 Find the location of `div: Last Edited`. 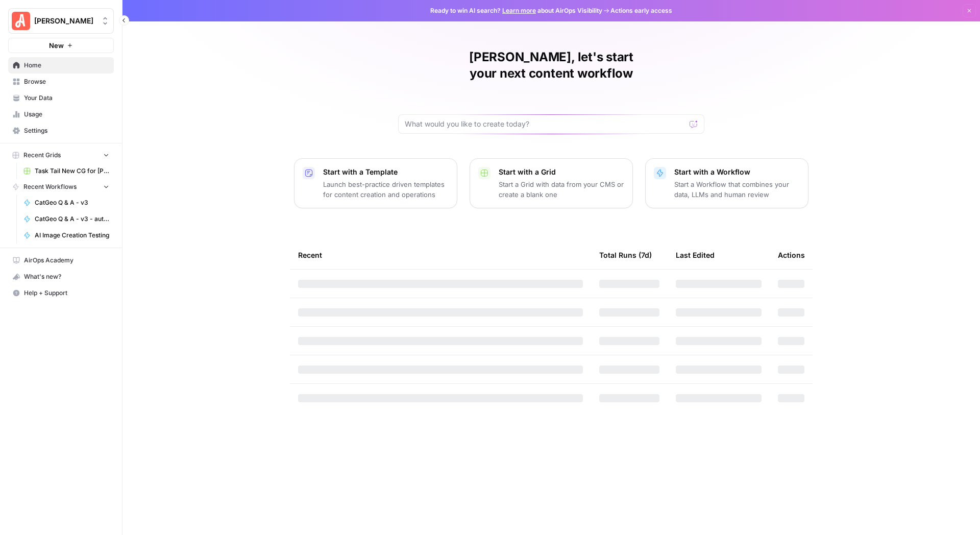

div: Last Edited is located at coordinates (695, 255).